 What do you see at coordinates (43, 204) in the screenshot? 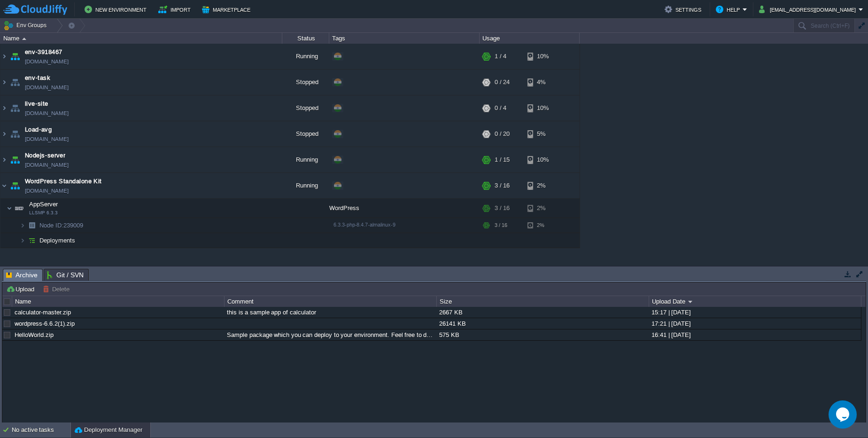
I see `a: AppServerLLSMP 6.3.3` at bounding box center [43, 204].